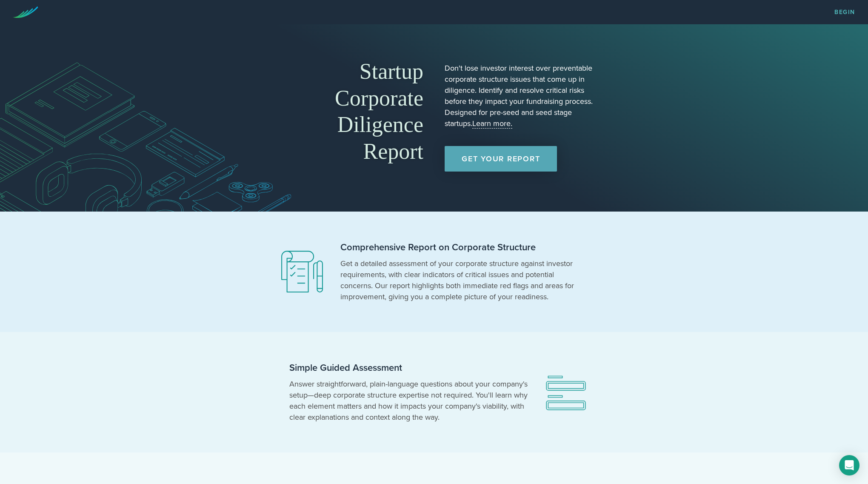 This screenshot has height=484, width=868. What do you see at coordinates (348, 111) in the screenshot?
I see `h1: Startup Corporate Diligence Report` at bounding box center [348, 111].